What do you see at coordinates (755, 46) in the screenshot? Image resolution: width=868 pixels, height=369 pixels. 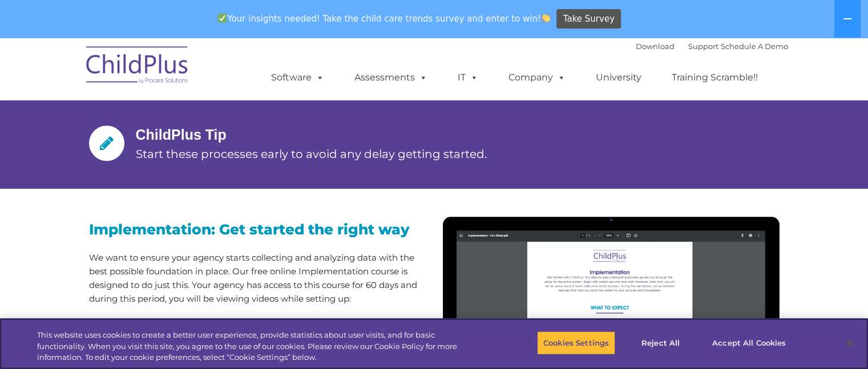 I see `a: Schedule A Demo` at bounding box center [755, 46].